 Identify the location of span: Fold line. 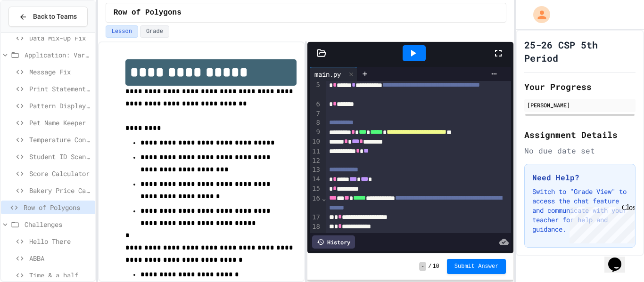
(324, 198).